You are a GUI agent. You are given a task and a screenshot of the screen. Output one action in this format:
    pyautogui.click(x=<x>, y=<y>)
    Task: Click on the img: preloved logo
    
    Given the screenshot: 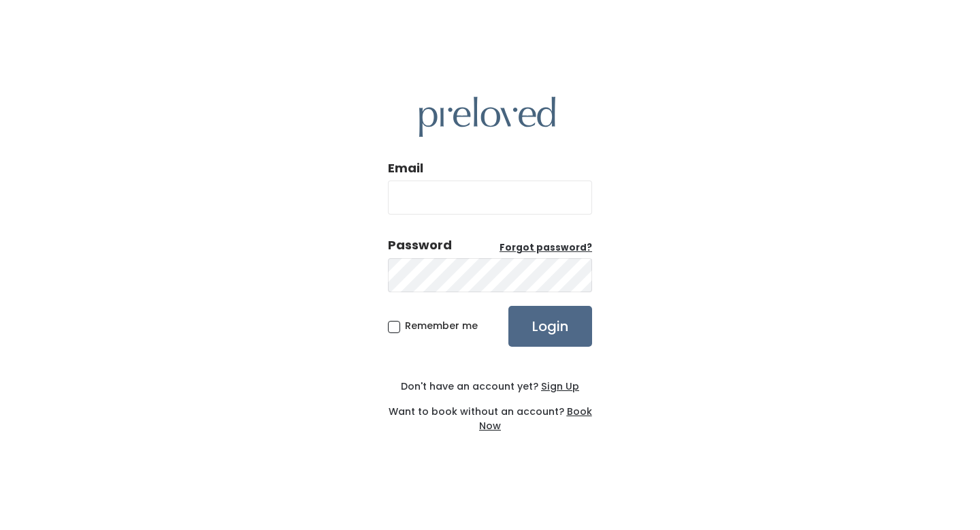 What is the action you would take?
    pyautogui.click(x=488, y=116)
    